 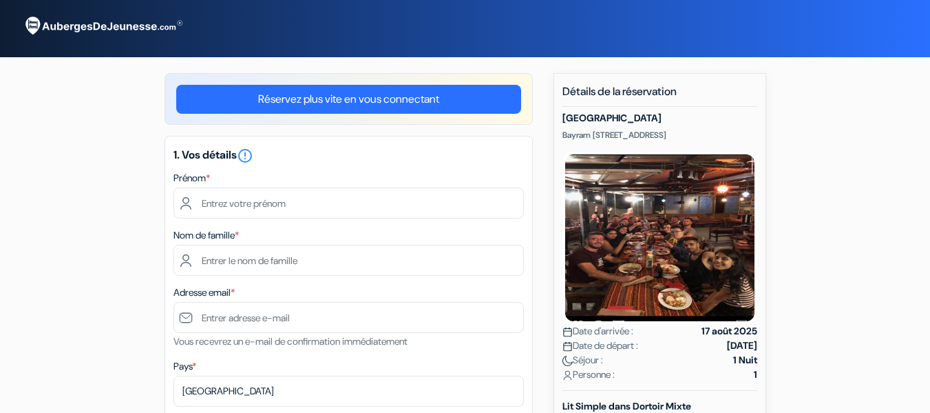 What do you see at coordinates (348, 99) in the screenshot?
I see `a: Réservez plus vite en vous connectant` at bounding box center [348, 99].